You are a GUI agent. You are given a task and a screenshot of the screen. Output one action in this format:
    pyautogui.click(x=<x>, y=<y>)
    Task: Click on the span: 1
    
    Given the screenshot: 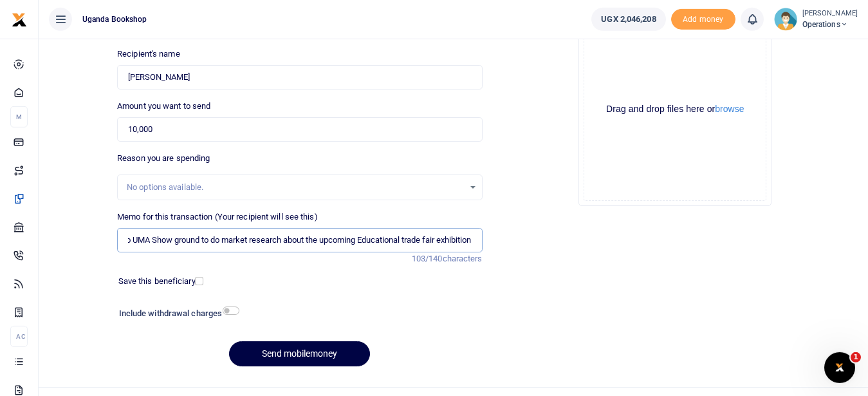 What is the action you would take?
    pyautogui.click(x=856, y=357)
    